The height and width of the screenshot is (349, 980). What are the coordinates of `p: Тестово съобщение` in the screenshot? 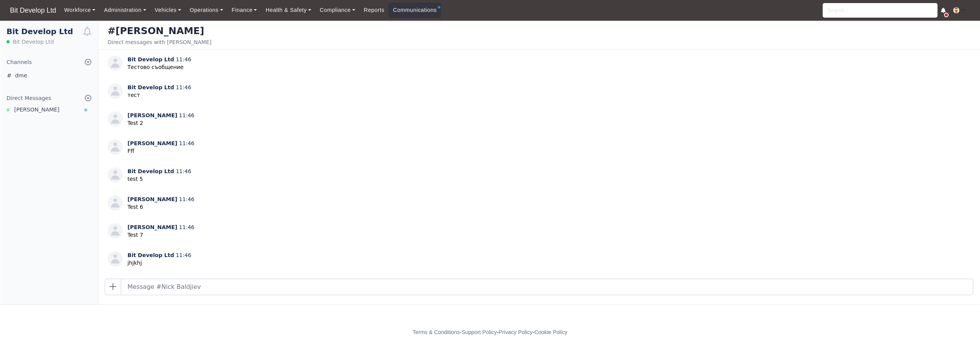 It's located at (159, 67).